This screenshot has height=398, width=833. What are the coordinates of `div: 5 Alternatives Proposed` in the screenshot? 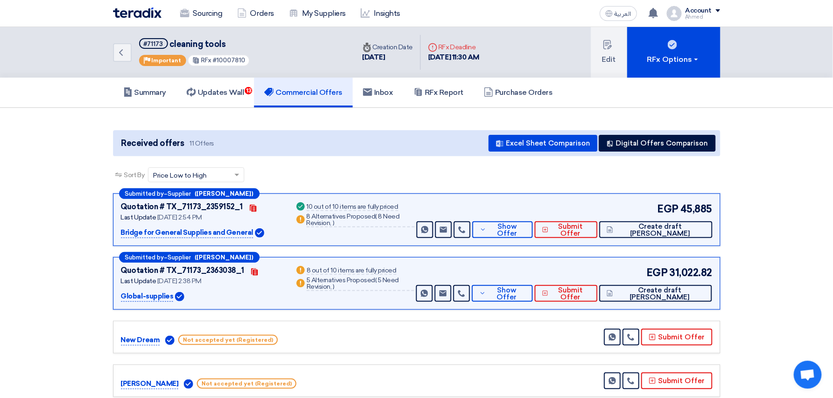 It's located at (360, 284).